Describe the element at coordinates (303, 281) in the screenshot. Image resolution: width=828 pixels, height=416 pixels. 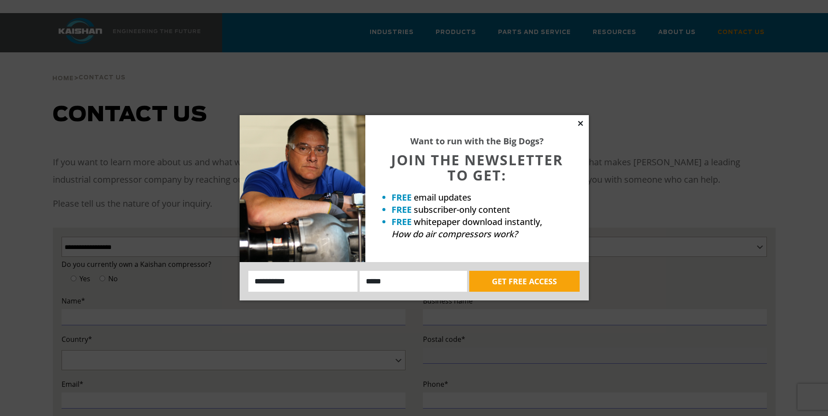
I see `input: Name:` at that location.